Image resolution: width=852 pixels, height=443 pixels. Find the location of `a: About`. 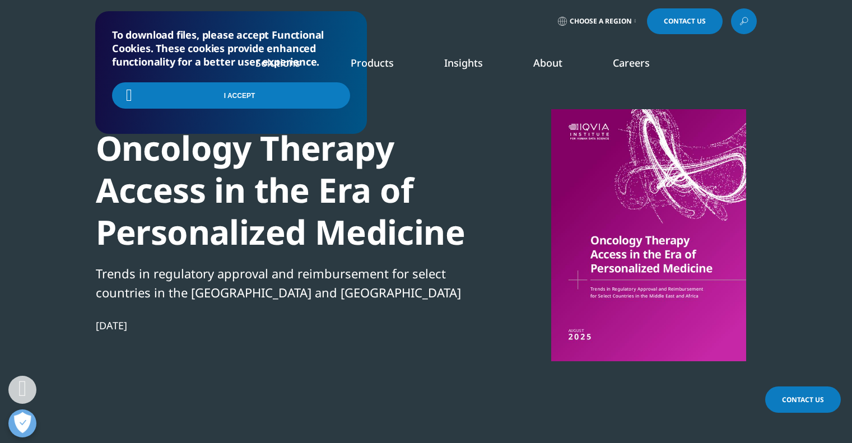

a: About is located at coordinates (548, 63).